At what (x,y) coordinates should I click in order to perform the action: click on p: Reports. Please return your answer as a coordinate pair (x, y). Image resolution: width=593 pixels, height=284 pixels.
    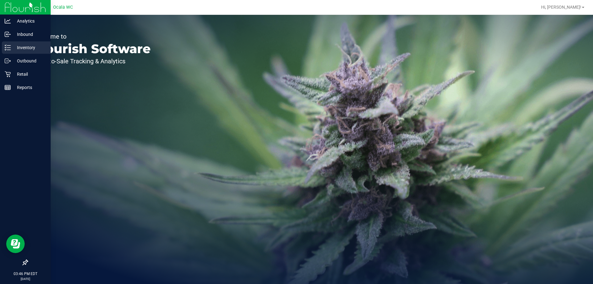
    Looking at the image, I should click on (29, 87).